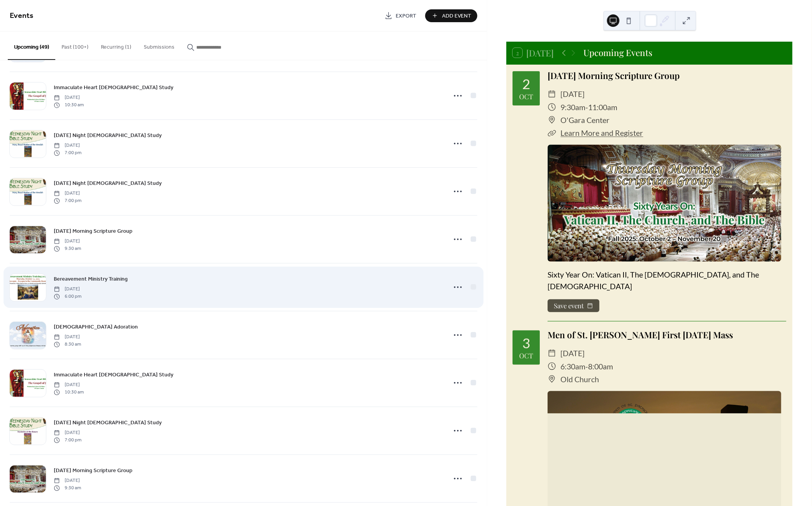 The height and width of the screenshot is (506, 812). What do you see at coordinates (580, 379) in the screenshot?
I see `span: Old Church` at bounding box center [580, 379].